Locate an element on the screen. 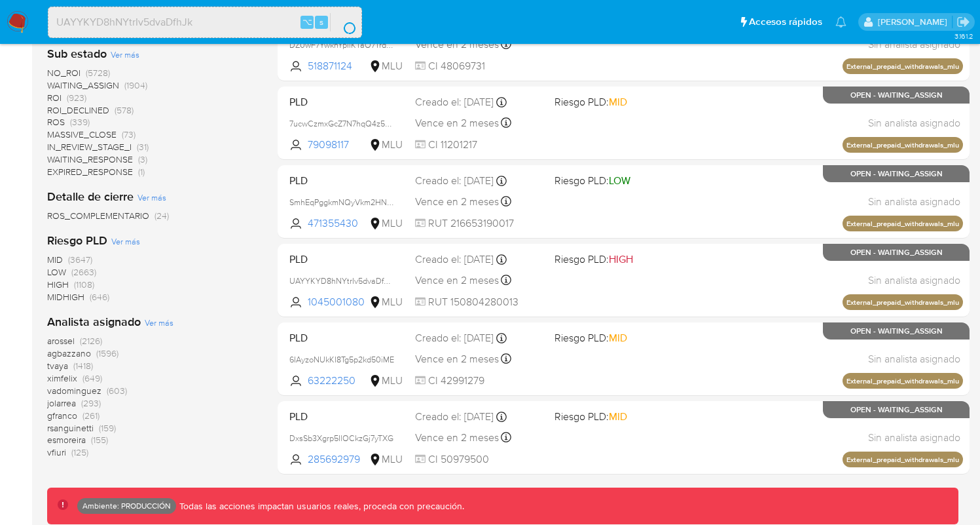 The image size is (980, 525). p: Ambiente: PRODUCCIÓN is located at coordinates (126, 506).